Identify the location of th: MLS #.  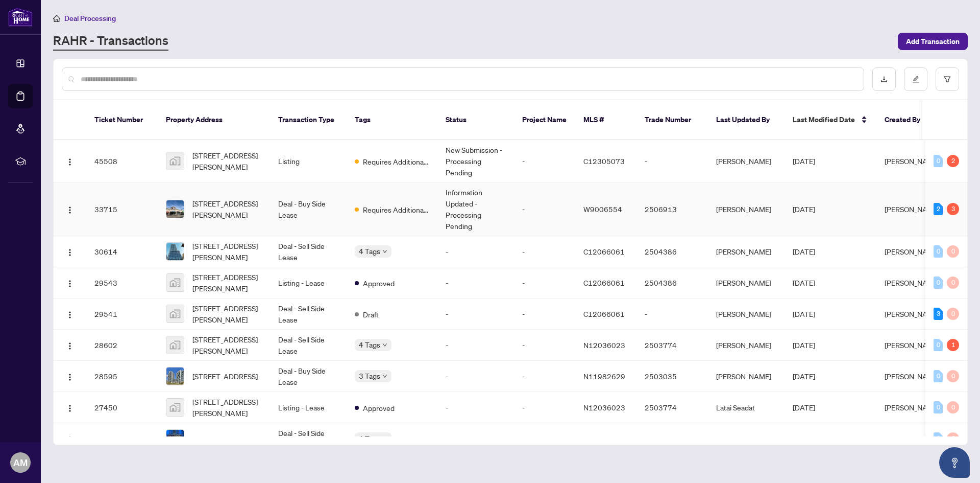
(606, 120).